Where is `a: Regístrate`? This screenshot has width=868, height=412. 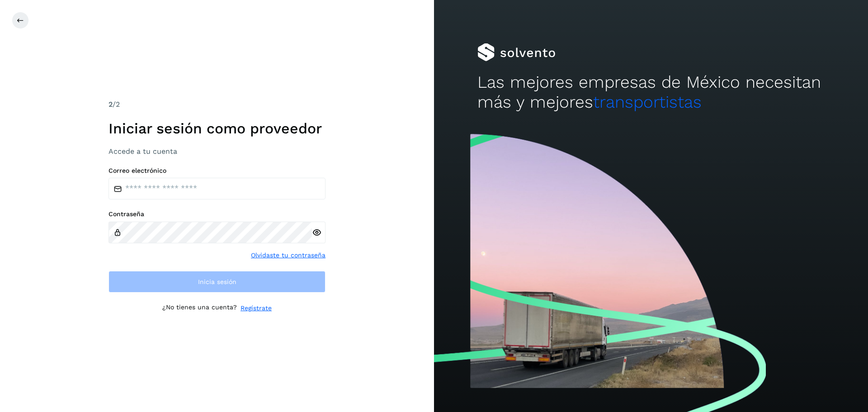
a: Regístrate is located at coordinates (256, 308).